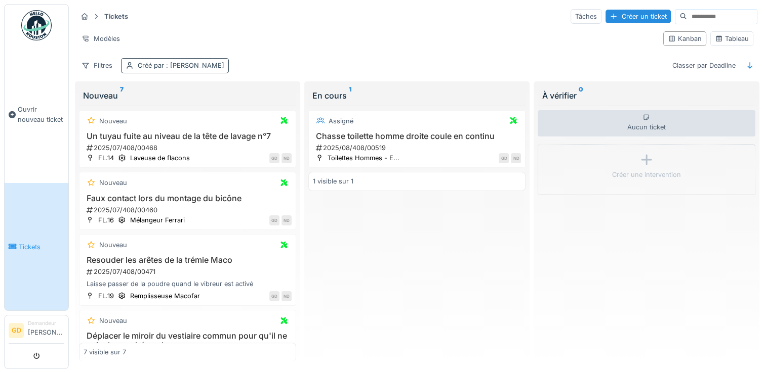  Describe the element at coordinates (417, 96) in the screenshot. I see `div: En cours` at that location.